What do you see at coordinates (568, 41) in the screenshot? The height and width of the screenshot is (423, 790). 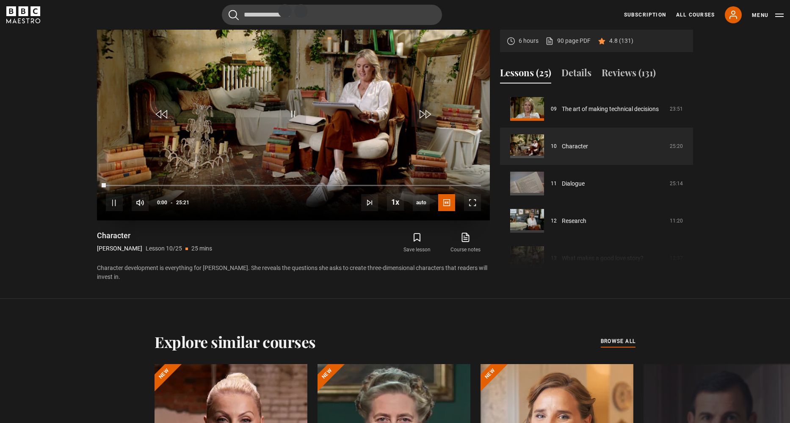 I see `a: 90 page PDF` at bounding box center [568, 41].